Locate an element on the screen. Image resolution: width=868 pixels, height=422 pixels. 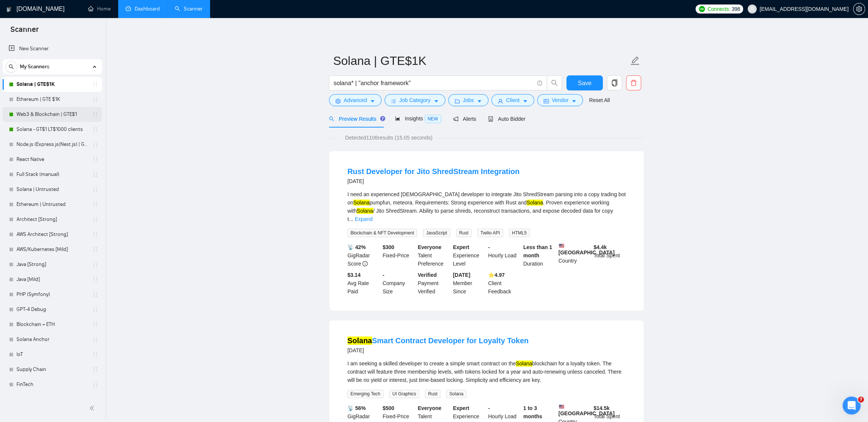
b: Expert is located at coordinates (461, 247).